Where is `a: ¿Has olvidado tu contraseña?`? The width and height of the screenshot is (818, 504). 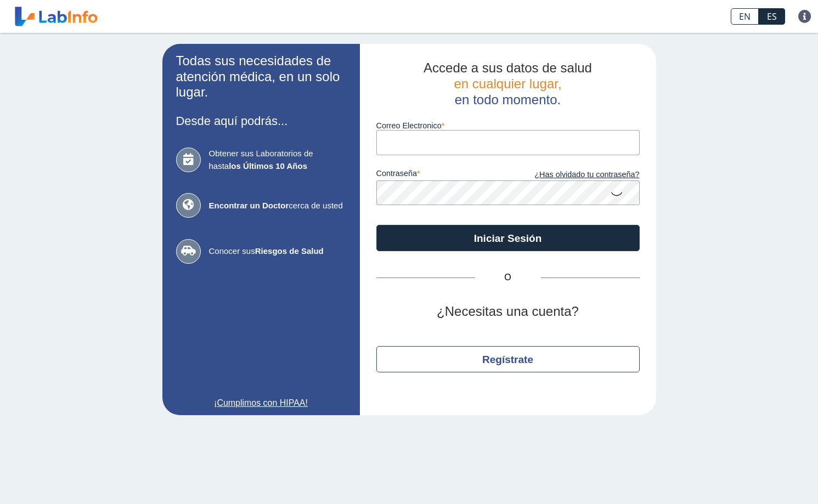 a: ¿Has olvidado tu contraseña? is located at coordinates (573, 175).